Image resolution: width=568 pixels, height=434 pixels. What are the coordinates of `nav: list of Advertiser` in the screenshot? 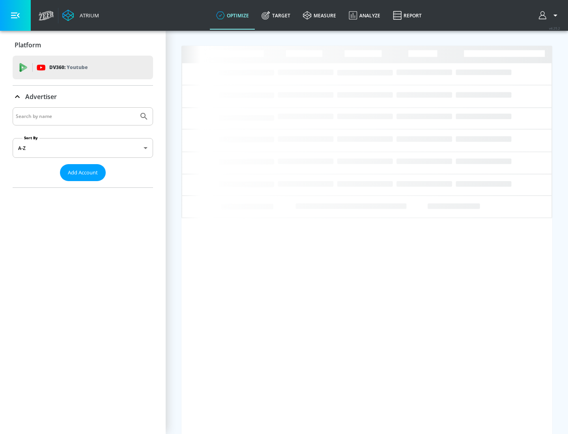 It's located at (83, 184).